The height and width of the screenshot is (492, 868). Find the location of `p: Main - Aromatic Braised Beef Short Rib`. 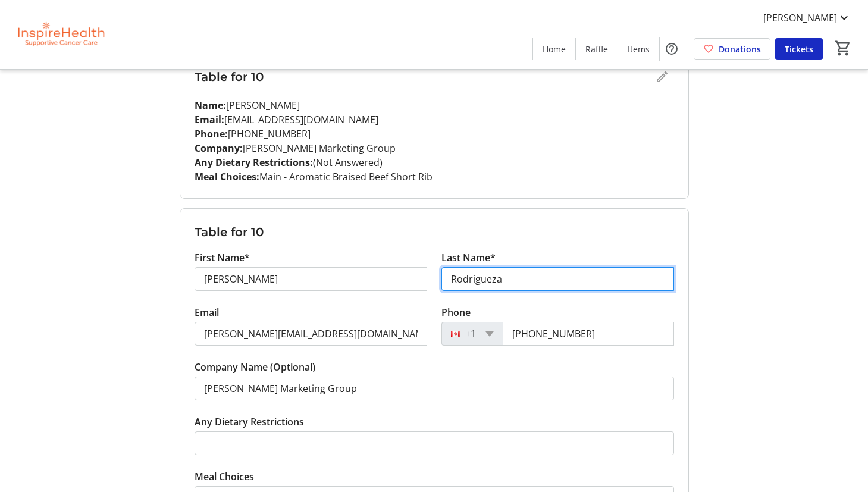

p: Main - Aromatic Braised Beef Short Rib is located at coordinates (434, 177).